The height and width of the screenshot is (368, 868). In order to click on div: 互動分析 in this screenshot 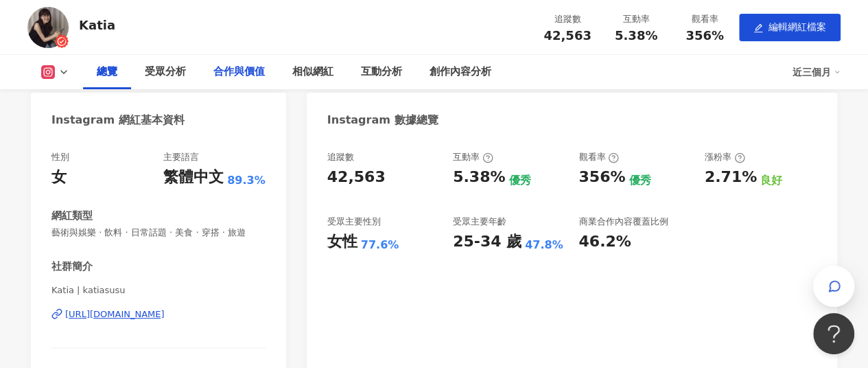, I will do `click(381, 72)`.